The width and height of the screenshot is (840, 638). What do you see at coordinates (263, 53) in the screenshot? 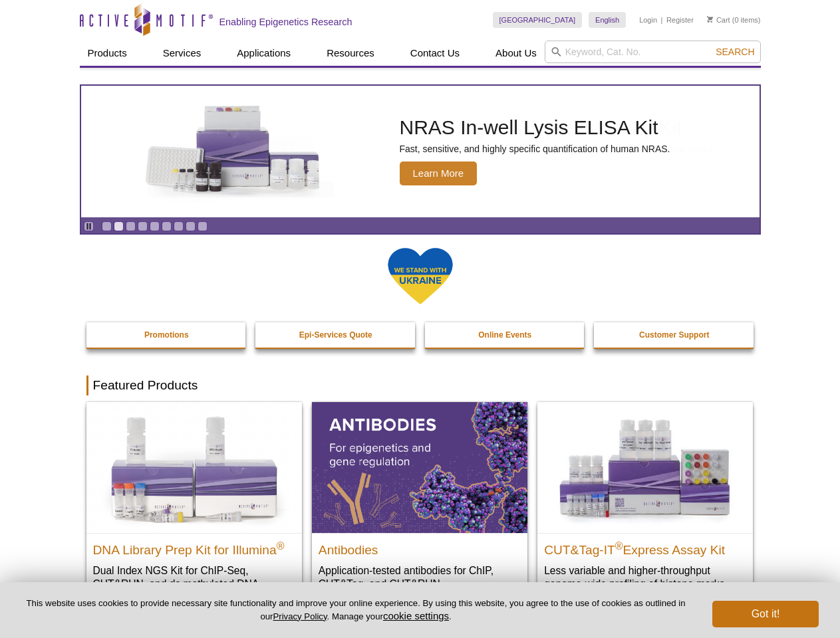
I see `a: Applications` at bounding box center [263, 53].